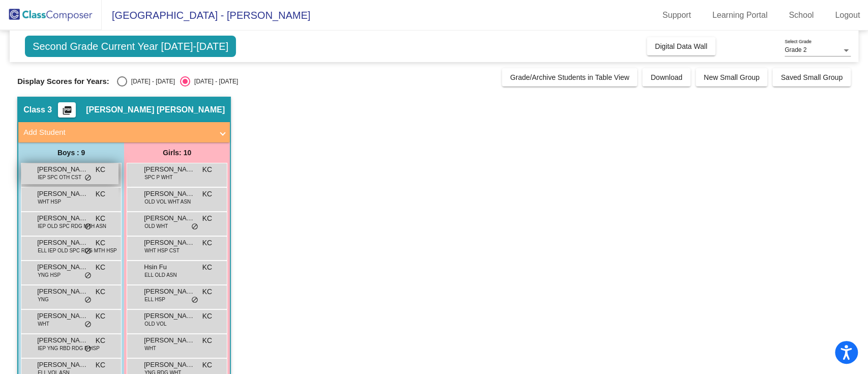 This screenshot has width=868, height=374. Describe the element at coordinates (569, 77) in the screenshot. I see `button: Grade/Archive Students in Table View` at that location.